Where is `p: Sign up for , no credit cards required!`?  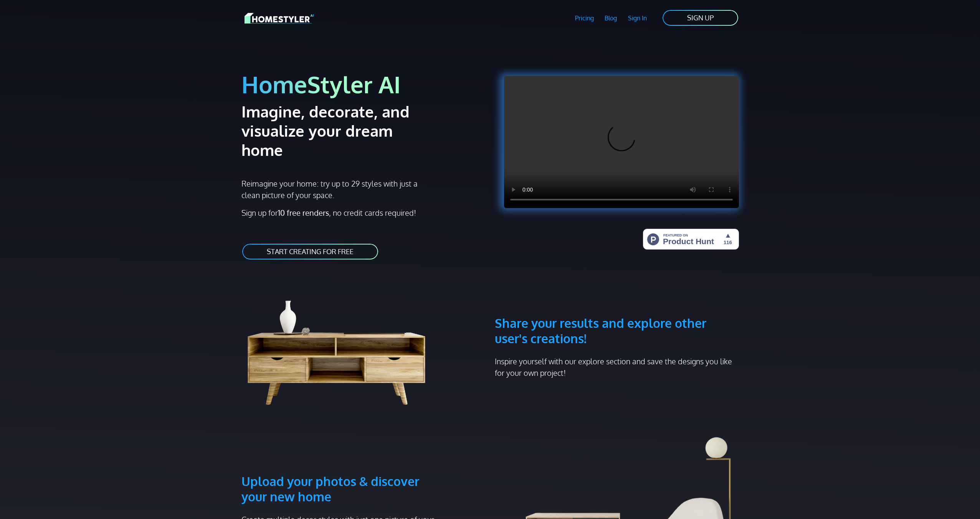 p: Sign up for , no credit cards required! is located at coordinates (364, 213).